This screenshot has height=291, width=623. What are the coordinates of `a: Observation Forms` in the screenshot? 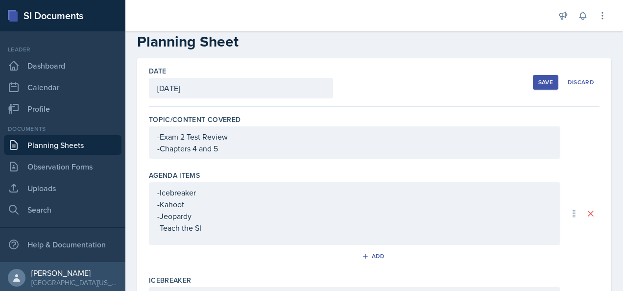 It's located at (63, 167).